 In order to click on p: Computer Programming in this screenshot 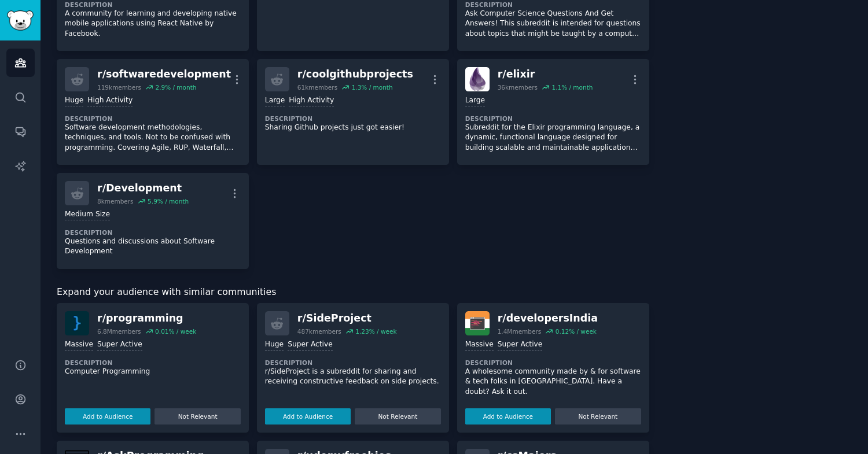, I will do `click(152, 372)`.